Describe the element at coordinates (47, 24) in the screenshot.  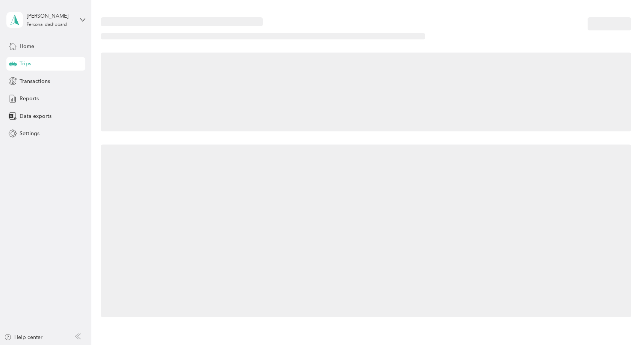
I see `div: Personal dashboard` at that location.